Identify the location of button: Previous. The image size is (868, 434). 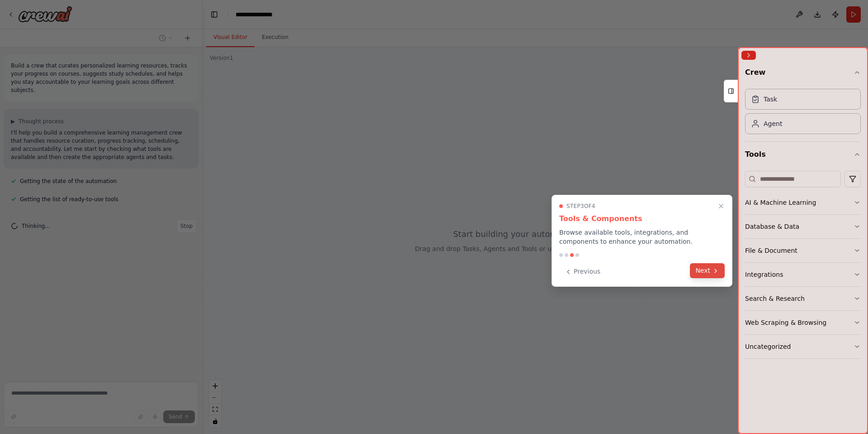
(582, 271).